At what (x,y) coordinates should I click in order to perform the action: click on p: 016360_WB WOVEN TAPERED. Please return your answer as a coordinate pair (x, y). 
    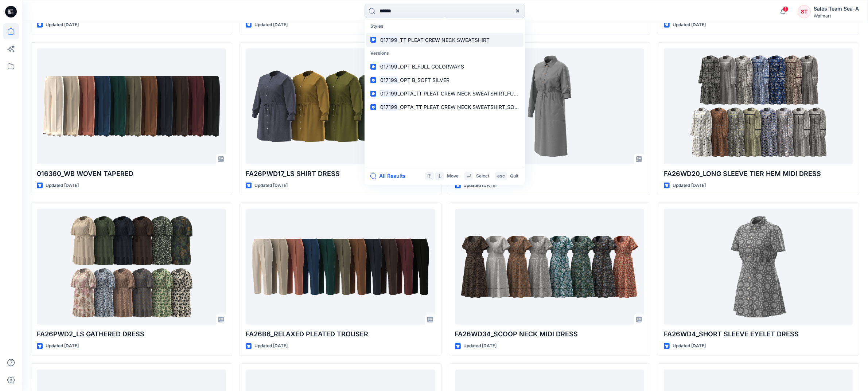
    Looking at the image, I should click on (132, 174).